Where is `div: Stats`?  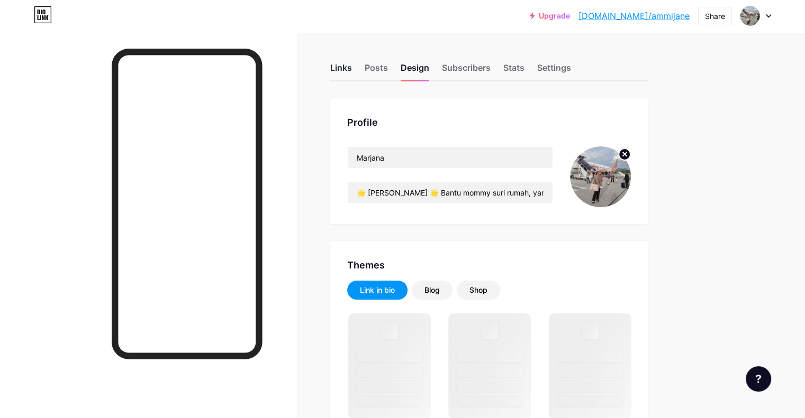
div: Stats is located at coordinates (514, 71).